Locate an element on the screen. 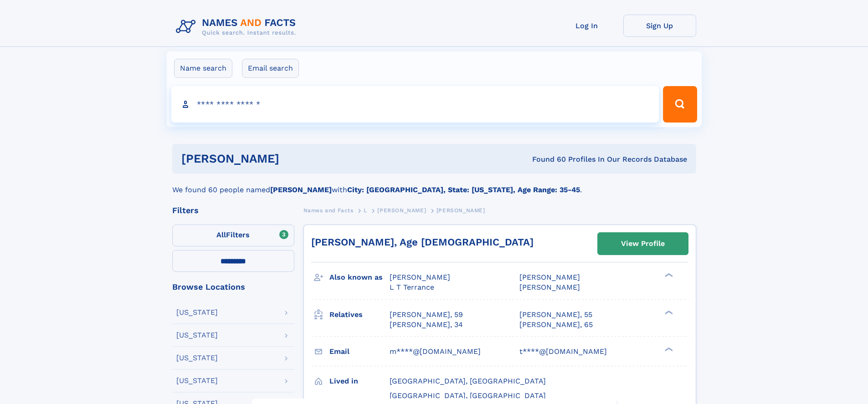 The height and width of the screenshot is (404, 868). a: Log In is located at coordinates (587, 26).